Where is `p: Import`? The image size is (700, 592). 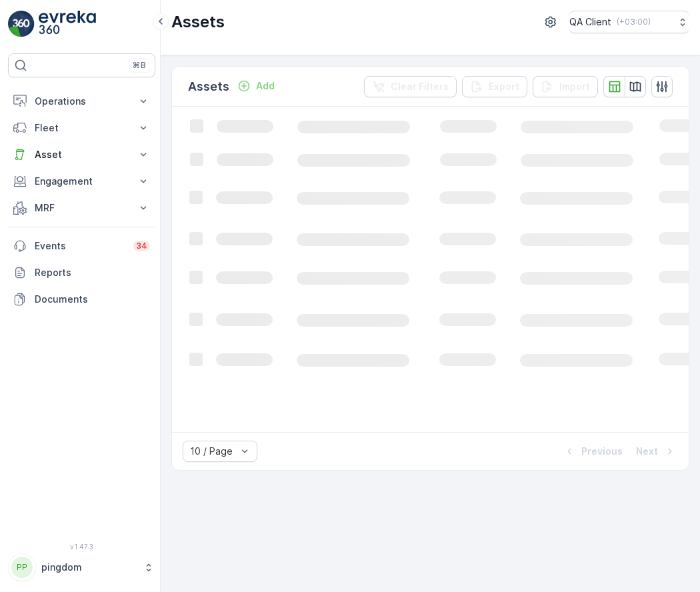
p: Import is located at coordinates (574, 86).